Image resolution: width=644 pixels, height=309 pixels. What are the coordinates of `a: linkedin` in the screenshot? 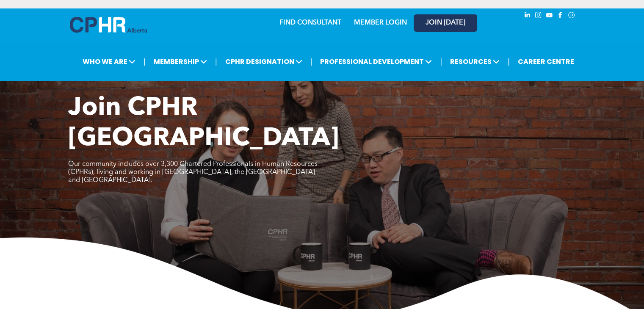 It's located at (528, 16).